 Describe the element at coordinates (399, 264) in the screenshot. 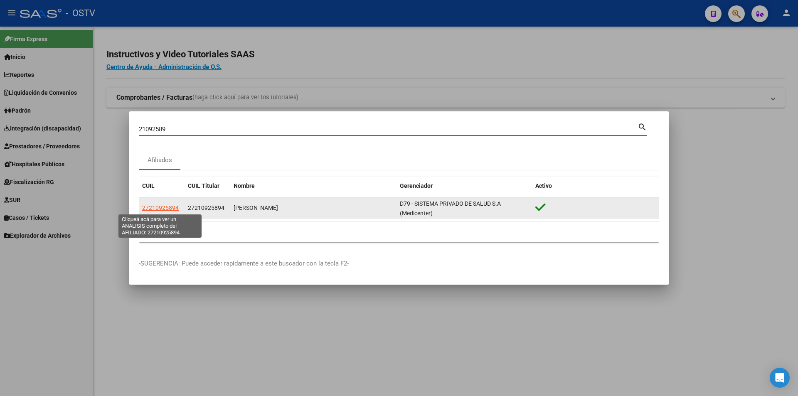

I see `p: -SUGERENCIA: Puede acceder rapidamente a este buscador con la tecla F2-` at that location.